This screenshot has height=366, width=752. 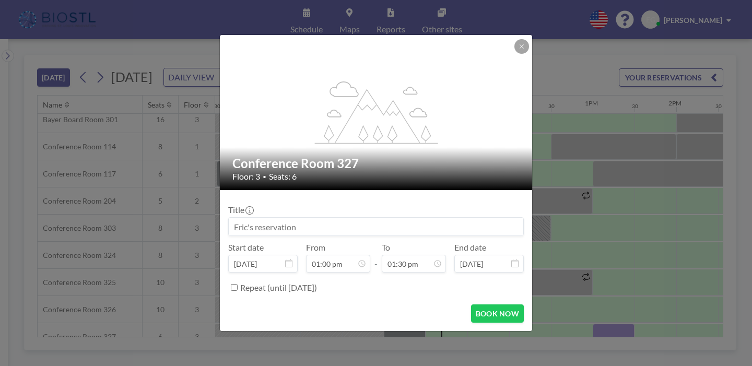 What do you see at coordinates (386, 247) in the screenshot?
I see `label: To` at bounding box center [386, 247].